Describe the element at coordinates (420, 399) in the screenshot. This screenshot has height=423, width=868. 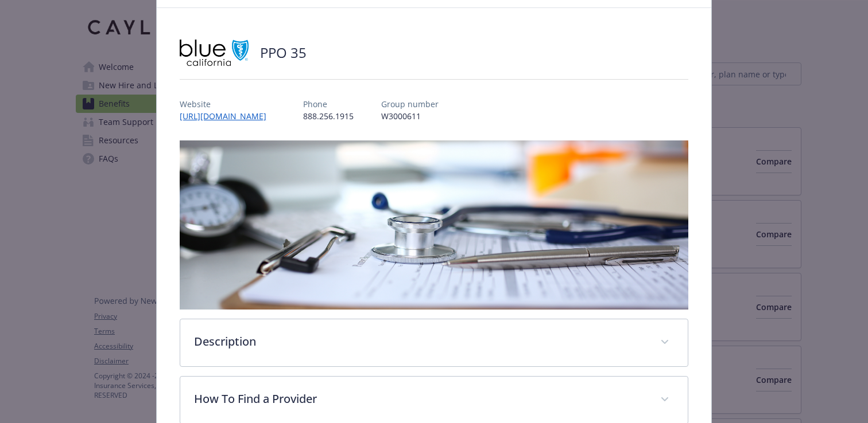
I see `p: How To Find a Provider` at that location.